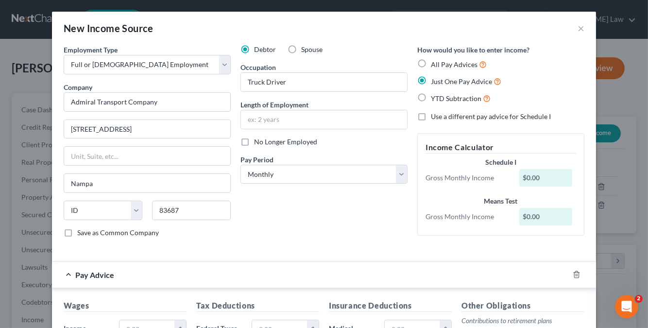 This screenshot has height=328, width=648. Describe the element at coordinates (265, 49) in the screenshot. I see `span: Debtor` at that location.